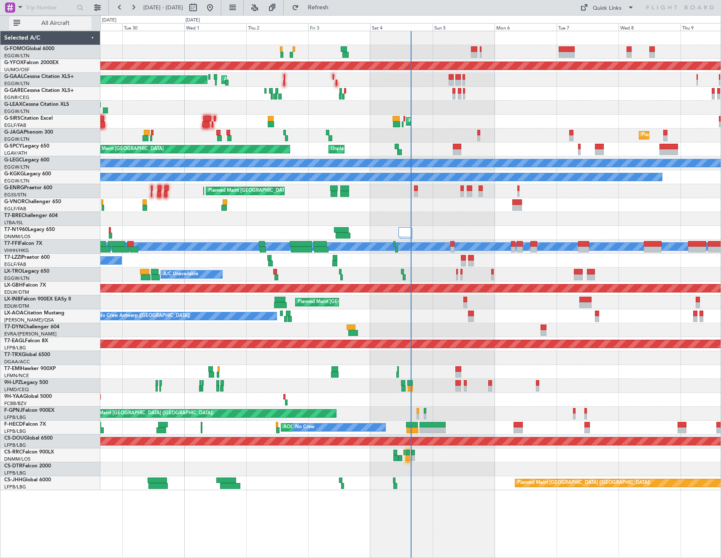  I want to click on a: T7-EMIHawker 900XP, so click(30, 369).